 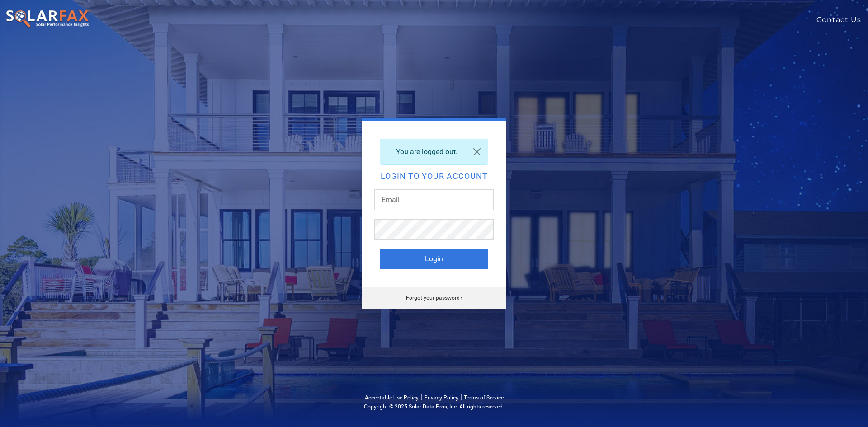 I want to click on button: Login, so click(x=434, y=259).